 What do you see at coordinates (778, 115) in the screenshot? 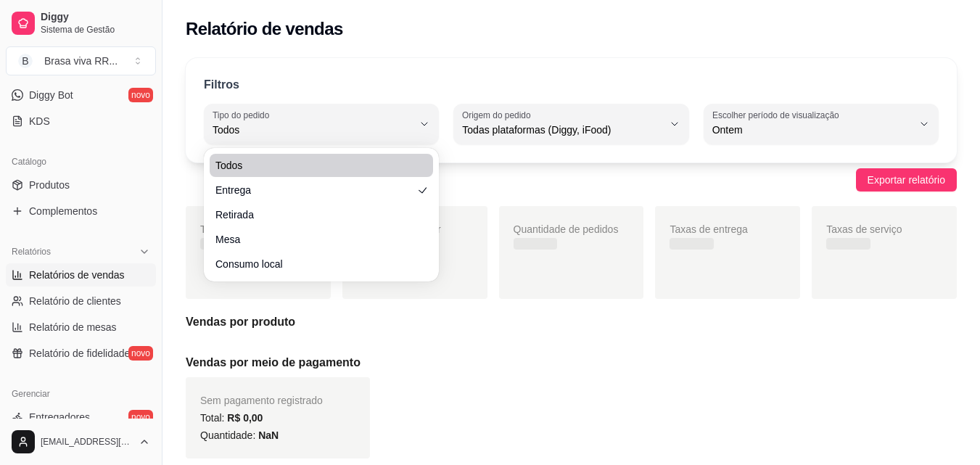
I see `label: Escolher período de visualização` at bounding box center [778, 115].